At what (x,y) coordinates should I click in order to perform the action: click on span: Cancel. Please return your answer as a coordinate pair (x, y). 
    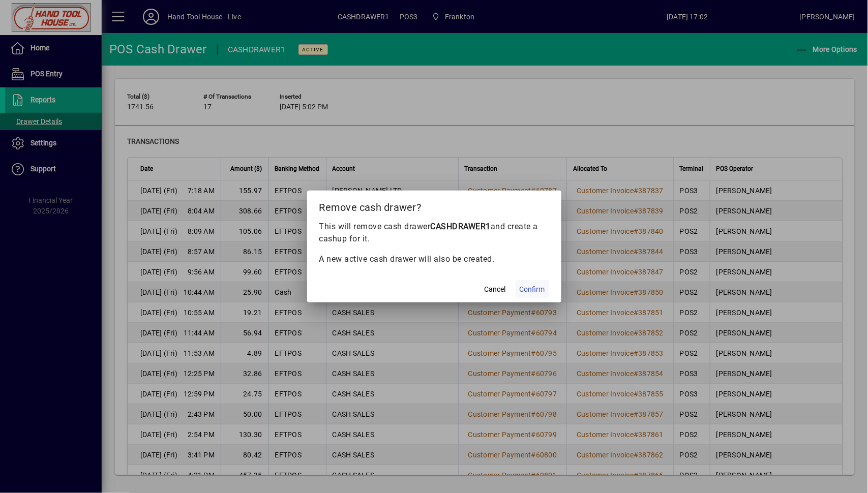
    Looking at the image, I should click on (496, 289).